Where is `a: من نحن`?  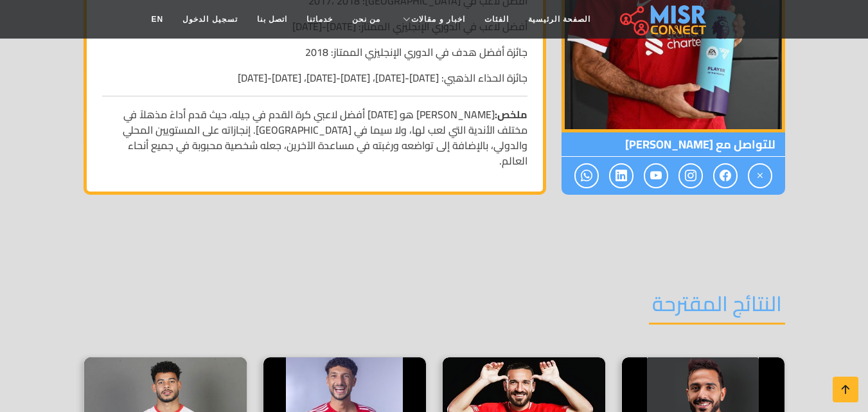
a: من نحن is located at coordinates (366, 19).